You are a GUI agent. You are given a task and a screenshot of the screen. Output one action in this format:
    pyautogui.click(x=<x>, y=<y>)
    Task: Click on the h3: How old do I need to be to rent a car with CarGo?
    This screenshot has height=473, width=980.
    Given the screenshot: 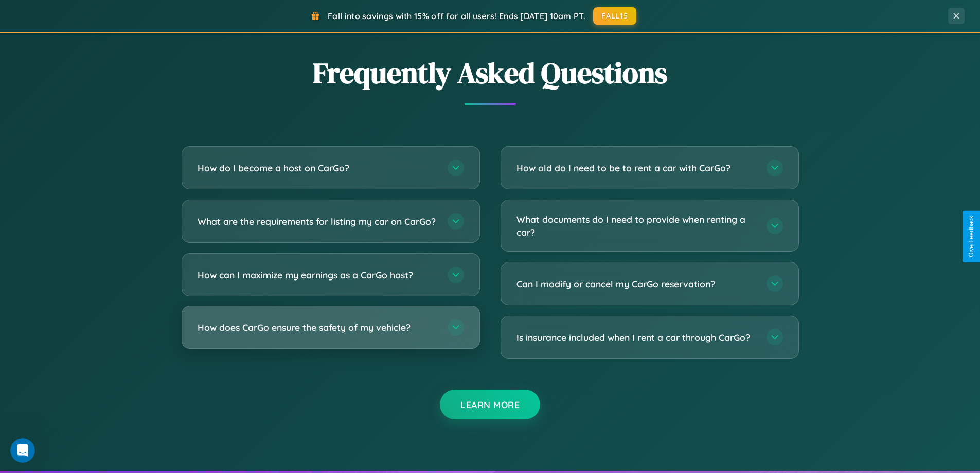 What is the action you would take?
    pyautogui.click(x=637, y=168)
    